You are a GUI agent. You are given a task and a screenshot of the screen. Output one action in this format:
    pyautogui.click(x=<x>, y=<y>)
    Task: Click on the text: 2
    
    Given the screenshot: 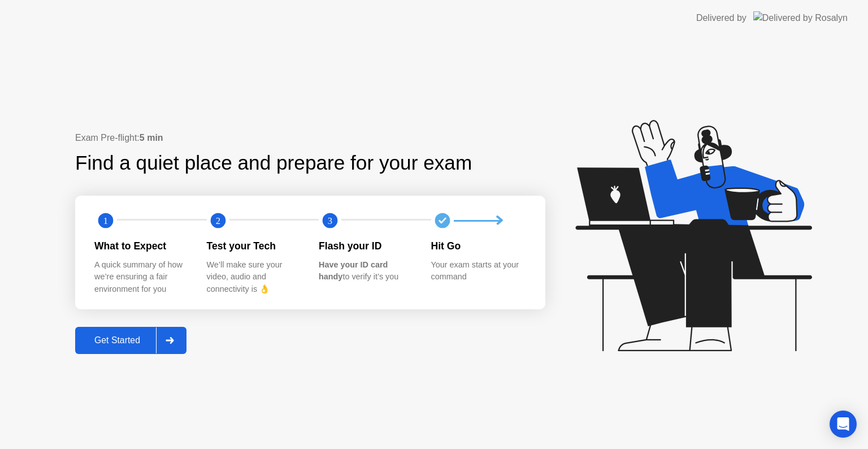 What is the action you would take?
    pyautogui.click(x=218, y=221)
    